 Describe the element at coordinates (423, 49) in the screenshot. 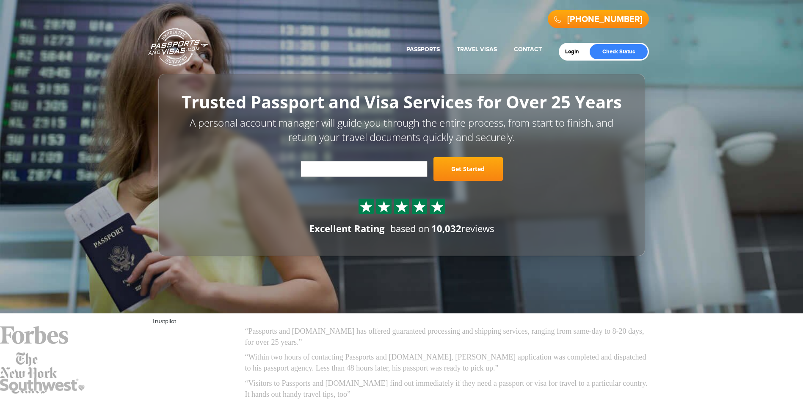

I see `a: Passports` at that location.